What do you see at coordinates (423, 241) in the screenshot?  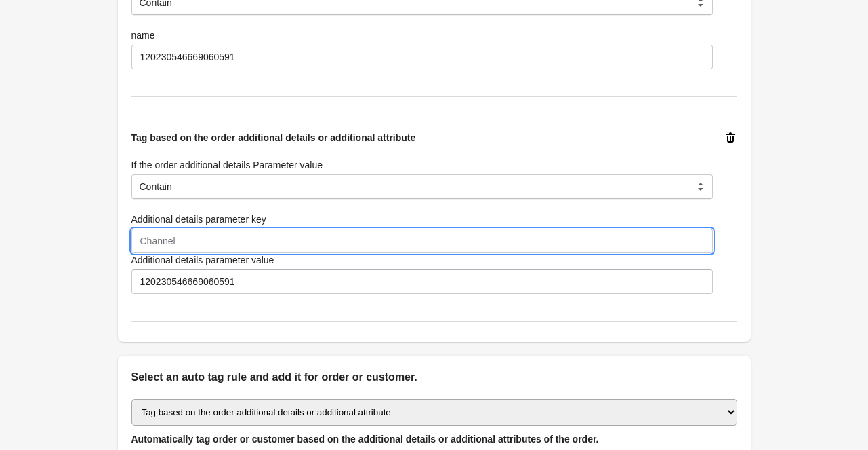 I see `input: Channel` at bounding box center [423, 241].